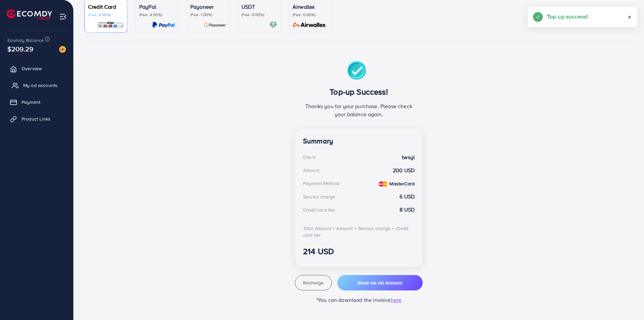 The height and width of the screenshot is (320, 644). Describe the element at coordinates (36, 119) in the screenshot. I see `span: Product Links` at that location.